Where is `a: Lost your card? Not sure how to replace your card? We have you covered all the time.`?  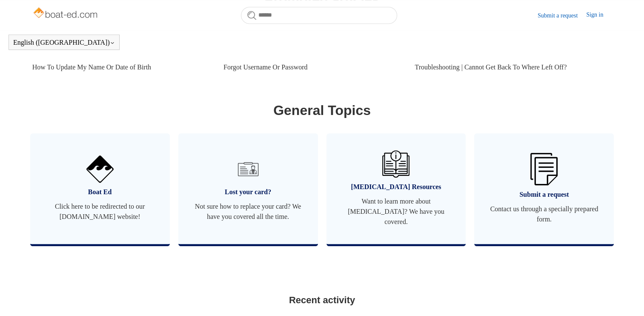 a: Lost your card? Not sure how to replace your card? We have you covered all the time. is located at coordinates (248, 189).